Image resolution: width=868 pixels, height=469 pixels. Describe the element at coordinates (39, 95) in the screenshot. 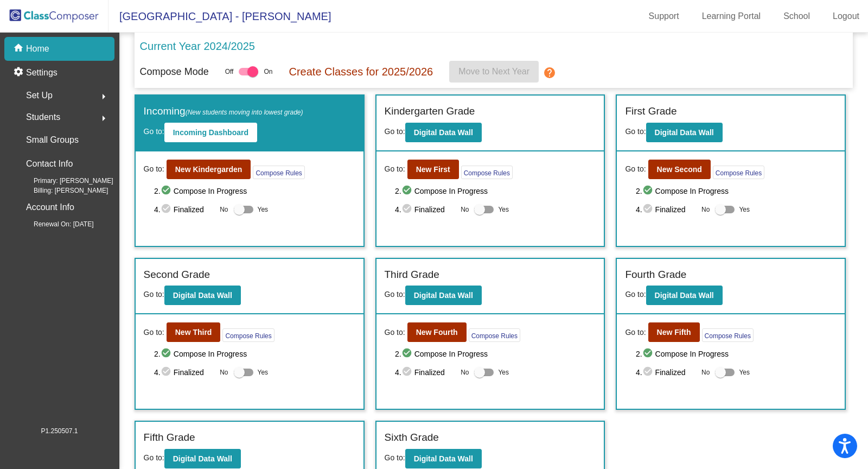

I see `span: Set Up` at that location.